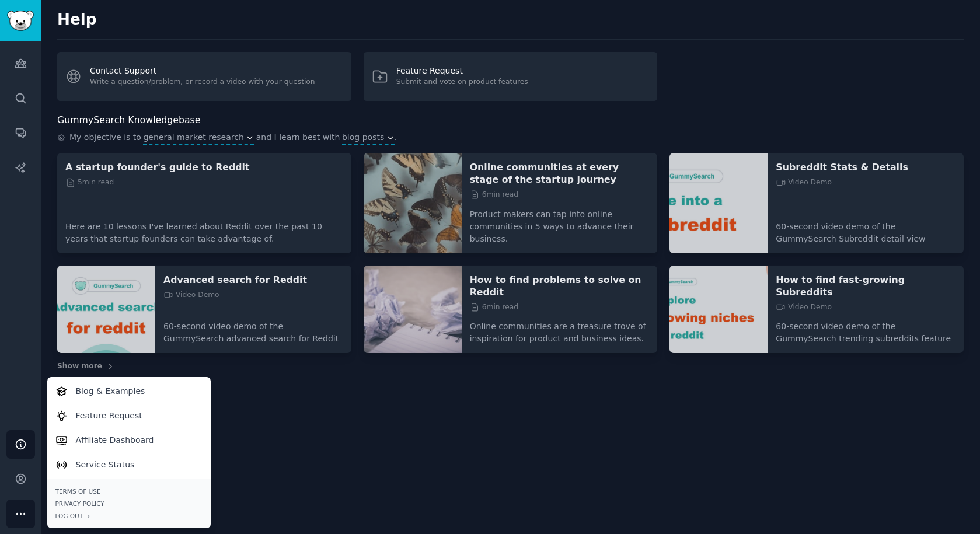 The width and height of the screenshot is (980, 534). What do you see at coordinates (129, 504) in the screenshot?
I see `a: Privacy Policy` at bounding box center [129, 504].